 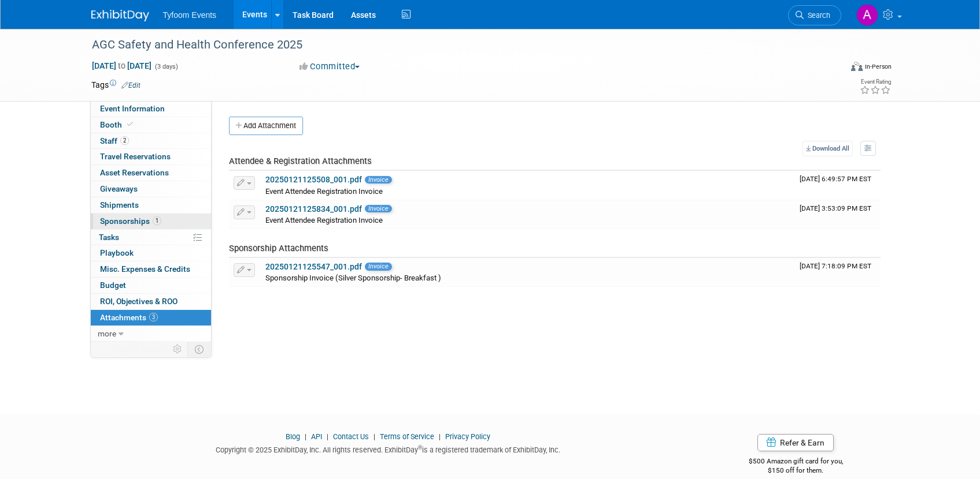 I want to click on span: Staff, so click(x=114, y=141).